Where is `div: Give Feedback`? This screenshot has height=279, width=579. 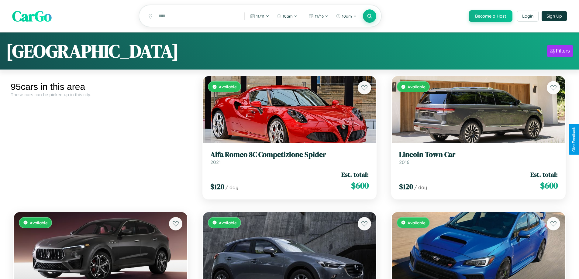 div: Give Feedback is located at coordinates (574, 140).